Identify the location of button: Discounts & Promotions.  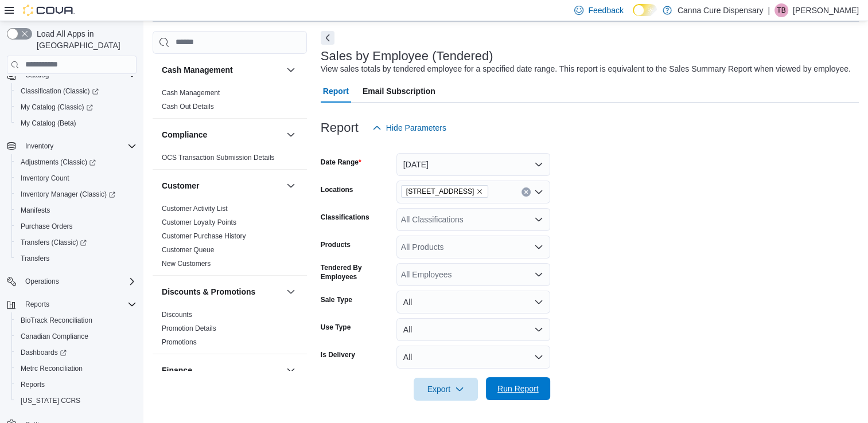
(291, 292).